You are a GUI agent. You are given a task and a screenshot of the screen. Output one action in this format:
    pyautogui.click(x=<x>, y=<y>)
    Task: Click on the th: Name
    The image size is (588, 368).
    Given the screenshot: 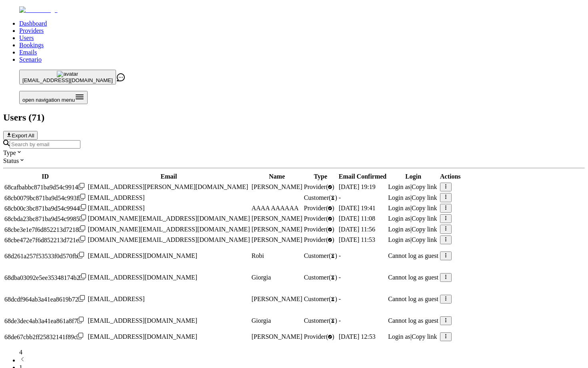 What is the action you would take?
    pyautogui.click(x=277, y=177)
    